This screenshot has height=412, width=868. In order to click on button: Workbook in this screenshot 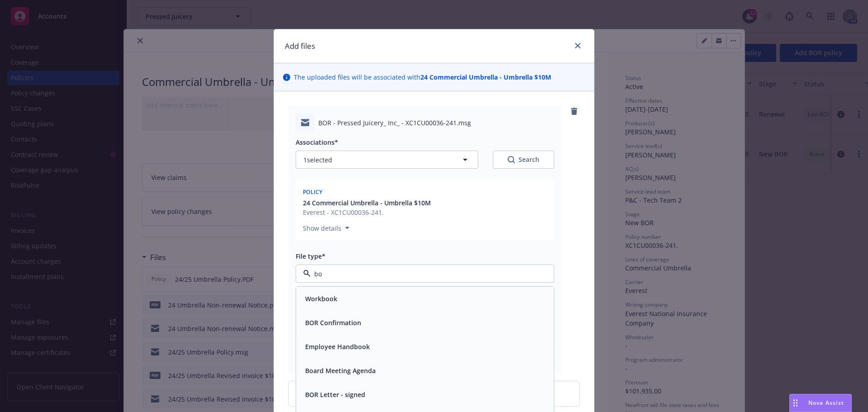, I will do `click(321, 298)`.